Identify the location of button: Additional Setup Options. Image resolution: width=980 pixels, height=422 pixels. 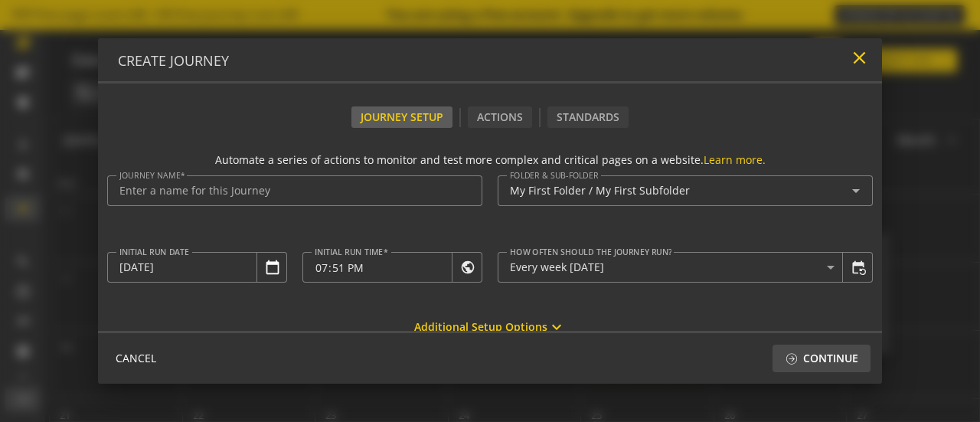
(490, 327).